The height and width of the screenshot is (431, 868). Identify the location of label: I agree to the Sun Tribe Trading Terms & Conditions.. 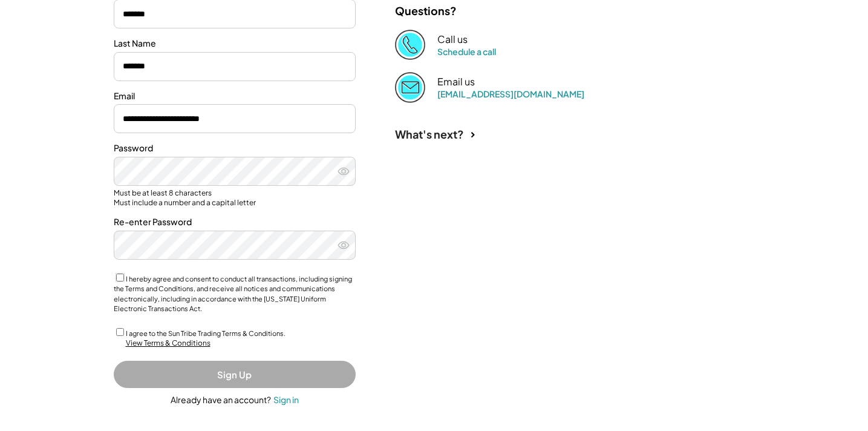
(205, 333).